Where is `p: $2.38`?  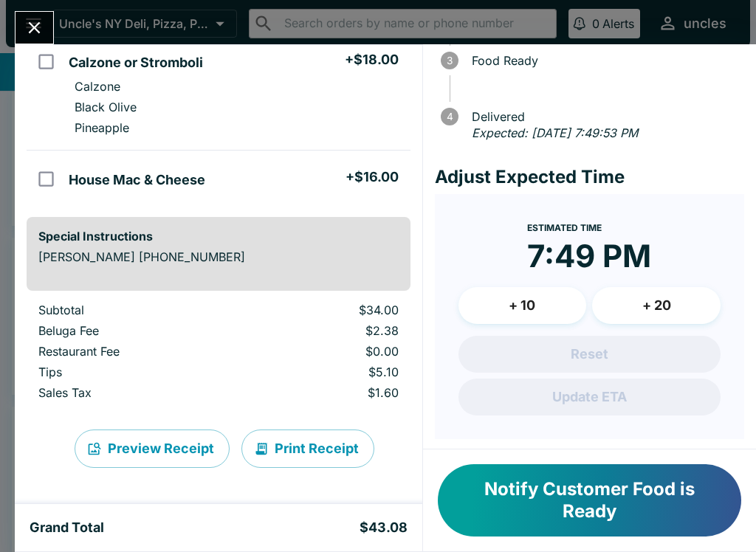 p: $2.38 is located at coordinates (327, 331).